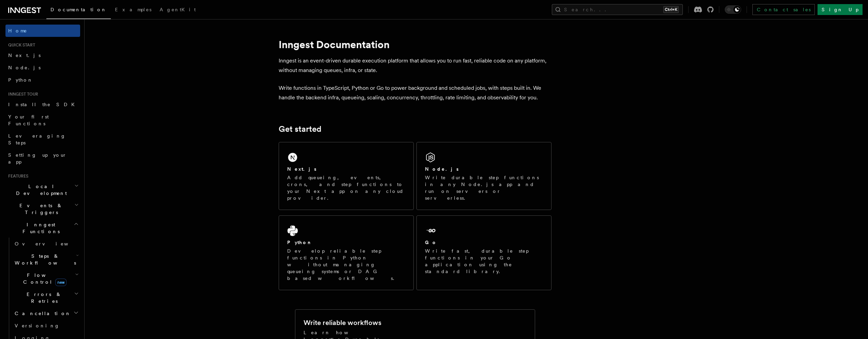 This screenshot has width=868, height=339. I want to click on a: Versioning, so click(46, 326).